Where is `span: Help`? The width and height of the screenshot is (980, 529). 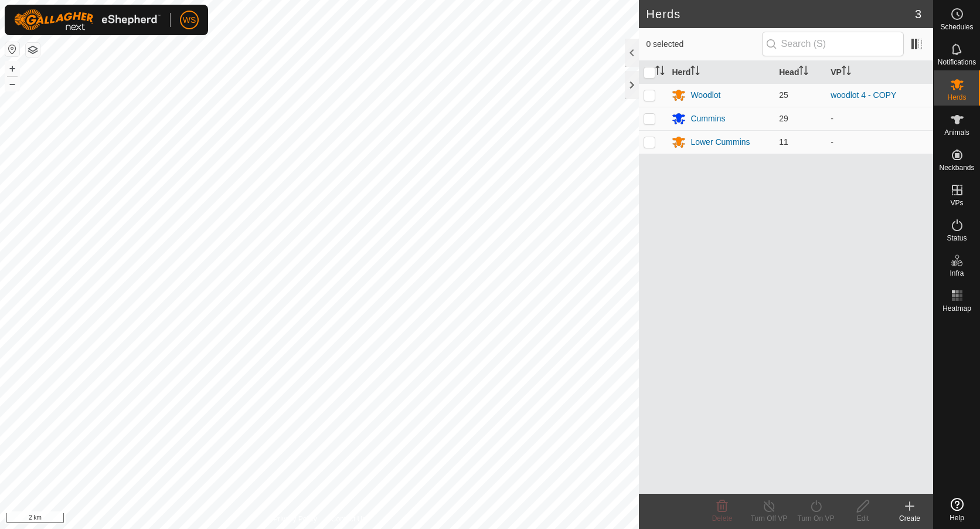
span: Help is located at coordinates (957, 517).